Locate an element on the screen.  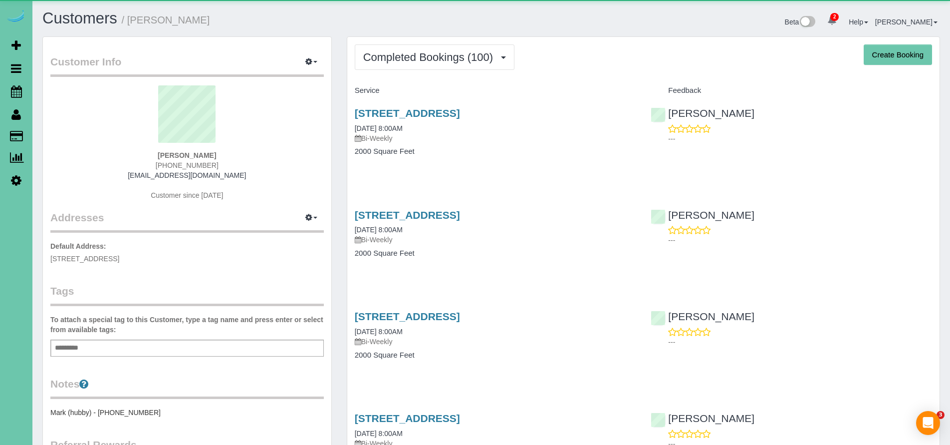
legend: Notes is located at coordinates (187, 387).